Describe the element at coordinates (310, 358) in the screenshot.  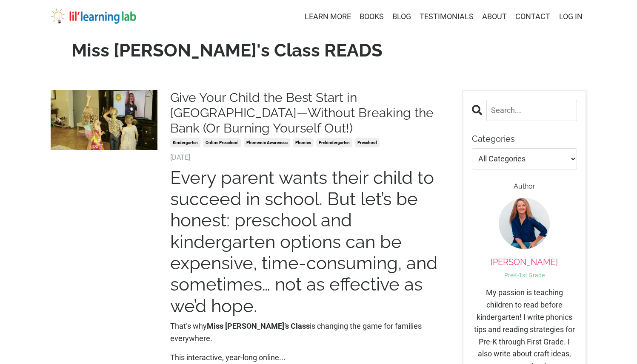
I see `p: This interactive, year-long online...` at that location.